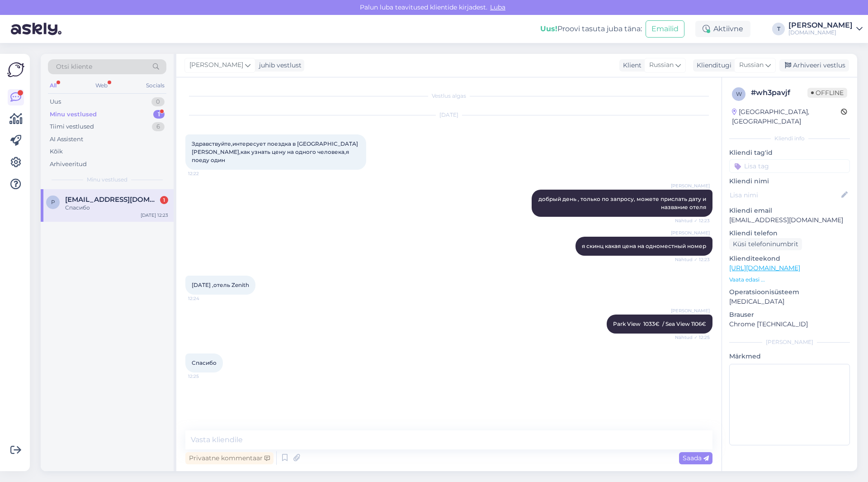 This screenshot has width=868, height=482. Describe the element at coordinates (623, 202) in the screenshot. I see `span: добрый день , только по запросу, можете прислать дату и название отеля` at that location.